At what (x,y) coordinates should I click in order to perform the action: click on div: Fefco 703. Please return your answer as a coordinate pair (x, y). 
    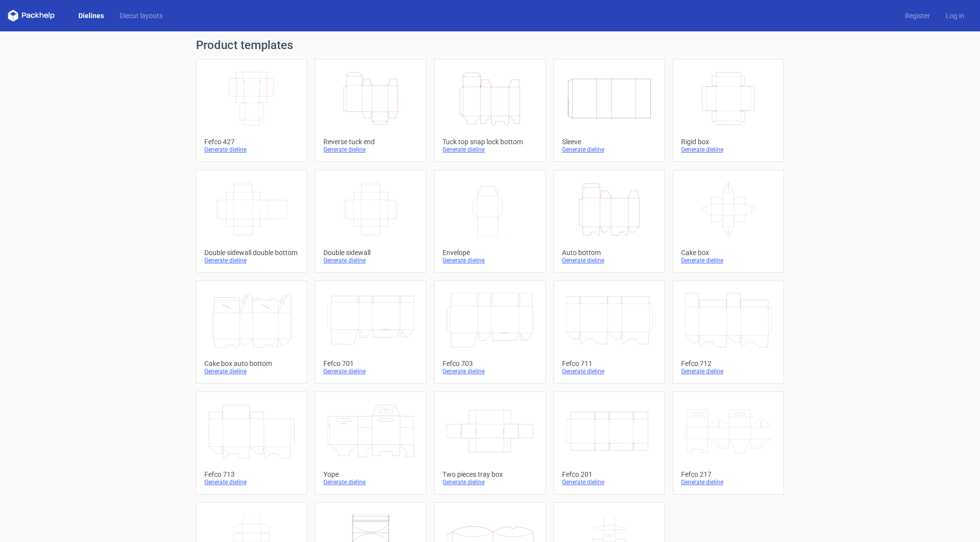
    Looking at the image, I should click on (490, 363).